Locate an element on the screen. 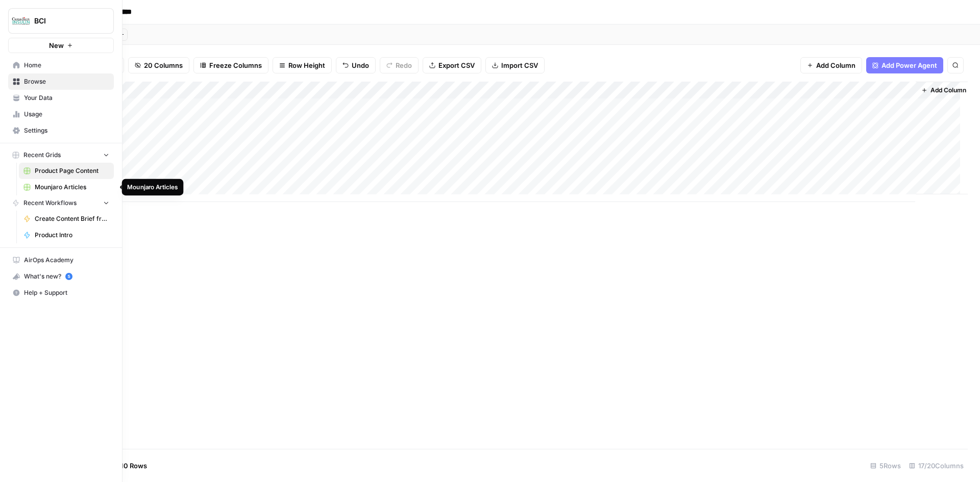 The height and width of the screenshot is (482, 980). span: Mounjaro Articles is located at coordinates (72, 187).